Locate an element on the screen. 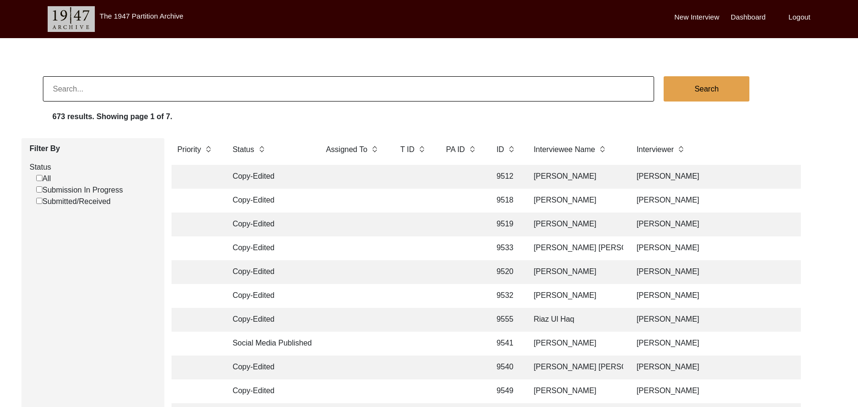 The width and height of the screenshot is (858, 407). label: Interviewee Name is located at coordinates (564, 150).